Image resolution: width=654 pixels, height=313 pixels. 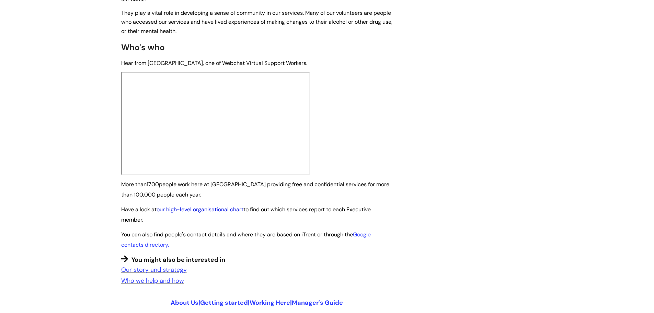 What do you see at coordinates (270, 303) in the screenshot?
I see `a: Working Here` at bounding box center [270, 303].